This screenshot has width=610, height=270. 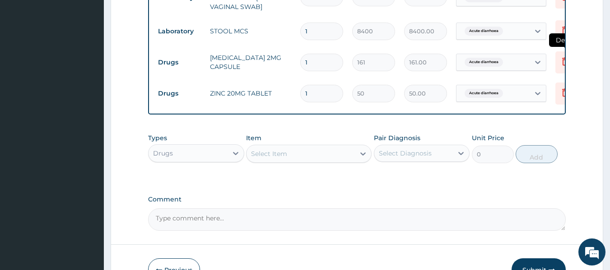 I want to click on div: Chat with us now, so click(x=99, y=56).